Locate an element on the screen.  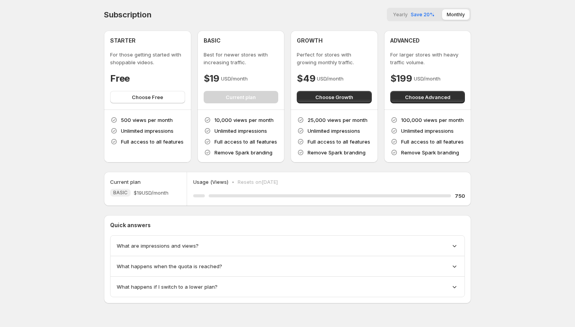
p: For larger stores with heavy traffic volume. is located at coordinates (428, 58).